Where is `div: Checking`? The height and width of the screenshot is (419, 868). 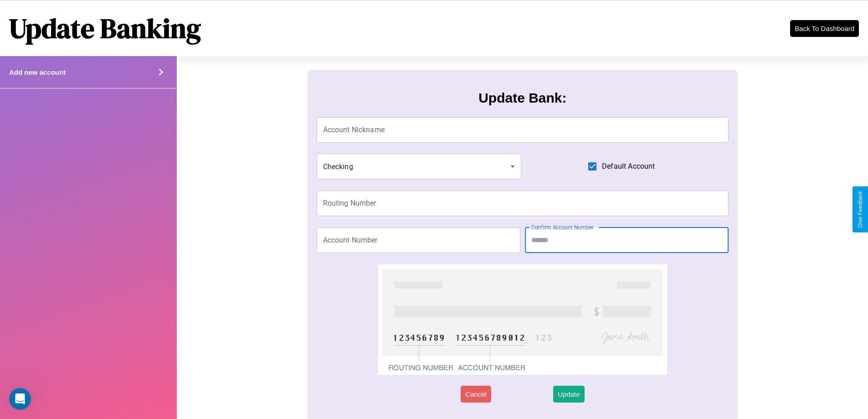 div: Checking is located at coordinates (419, 166).